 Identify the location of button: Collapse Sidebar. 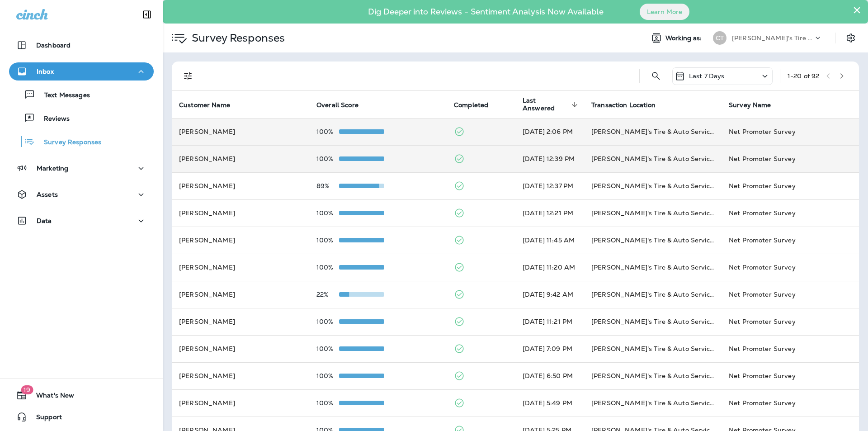
(147, 14).